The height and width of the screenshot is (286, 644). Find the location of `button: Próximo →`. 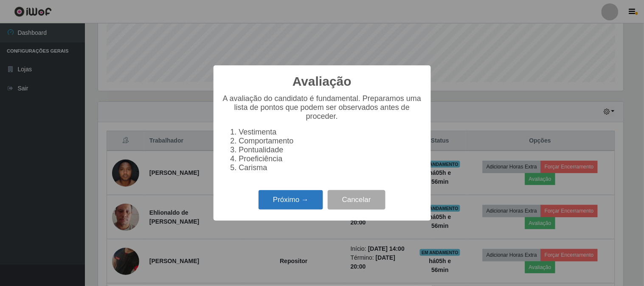

button: Próximo → is located at coordinates (291, 200).